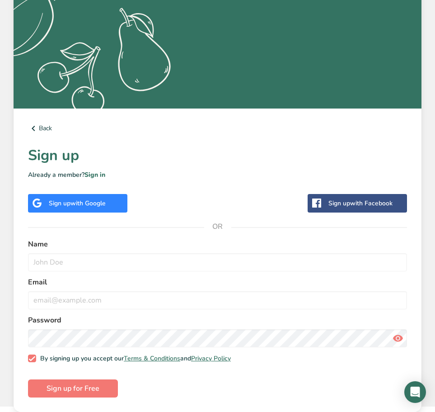 Image resolution: width=435 pixels, height=412 pixels. Describe the element at coordinates (217, 320) in the screenshot. I see `label: Password` at that location.